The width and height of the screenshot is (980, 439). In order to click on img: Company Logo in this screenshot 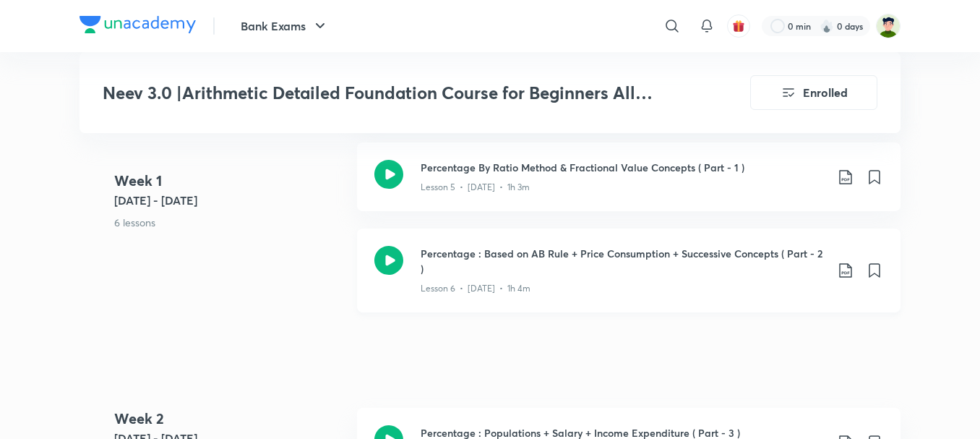, I will do `click(137, 25)`.